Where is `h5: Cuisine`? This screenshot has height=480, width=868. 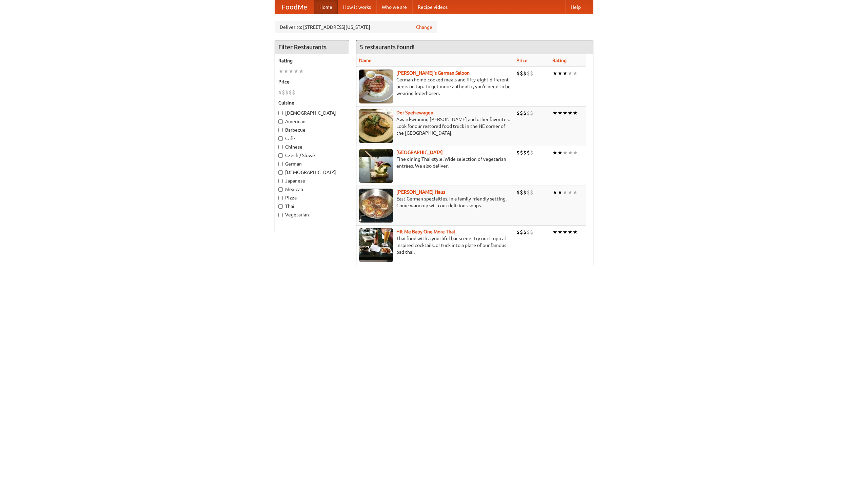 h5: Cuisine is located at coordinates (312, 103).